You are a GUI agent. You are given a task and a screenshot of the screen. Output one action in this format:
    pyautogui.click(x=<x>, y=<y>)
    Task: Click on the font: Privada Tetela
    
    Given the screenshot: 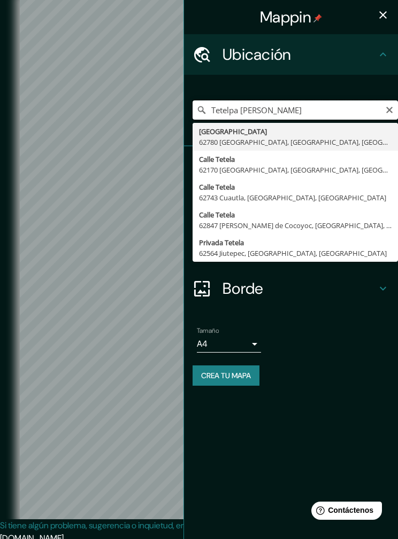 What is the action you would take?
    pyautogui.click(x=221, y=243)
    